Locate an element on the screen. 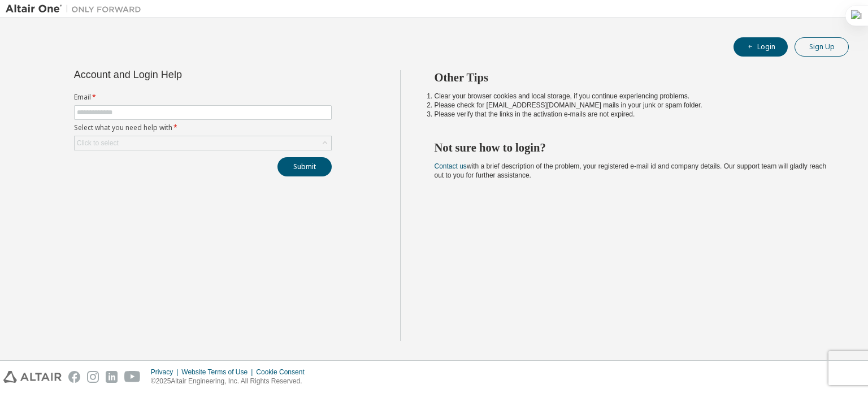 The image size is (868, 393). span: with a brief description of the problem, your registered e-mail id and company details. Our suppo... is located at coordinates (631, 171).